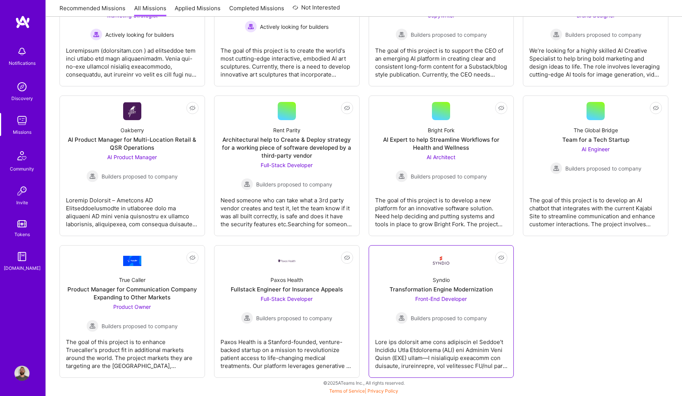 Image resolution: width=682 pixels, height=396 pixels. What do you see at coordinates (22, 202) in the screenshot?
I see `div: Invite` at bounding box center [22, 202].